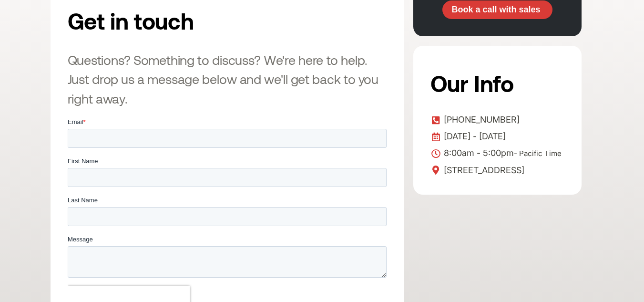 Image resolution: width=644 pixels, height=302 pixels. I want to click on span: - Pacific Time, so click(538, 153).